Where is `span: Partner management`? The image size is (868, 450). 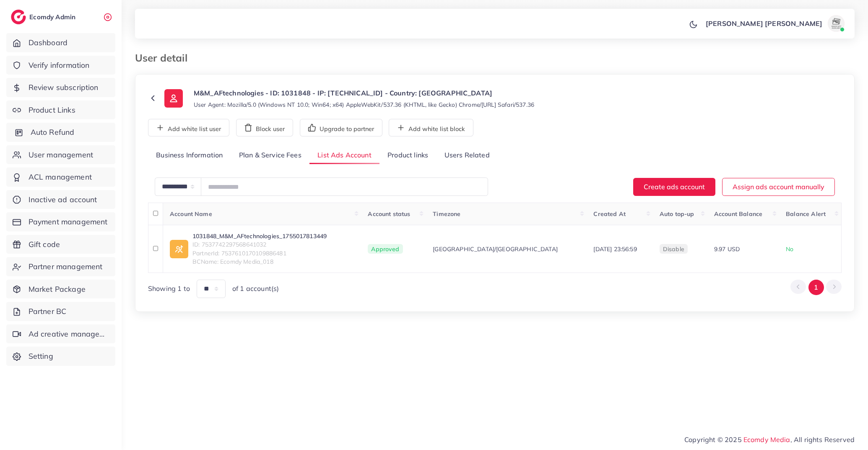
span: Partner management is located at coordinates (65, 267).